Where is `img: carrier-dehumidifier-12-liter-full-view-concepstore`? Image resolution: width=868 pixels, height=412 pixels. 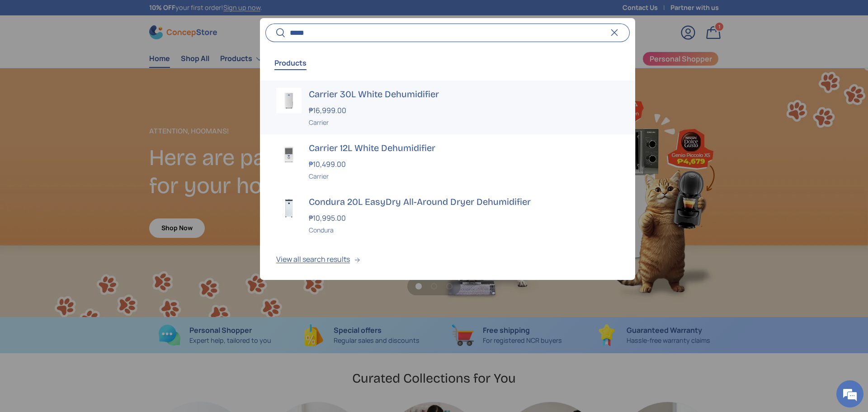
img: carrier-dehumidifier-12-liter-full-view-concepstore is located at coordinates (289, 154).